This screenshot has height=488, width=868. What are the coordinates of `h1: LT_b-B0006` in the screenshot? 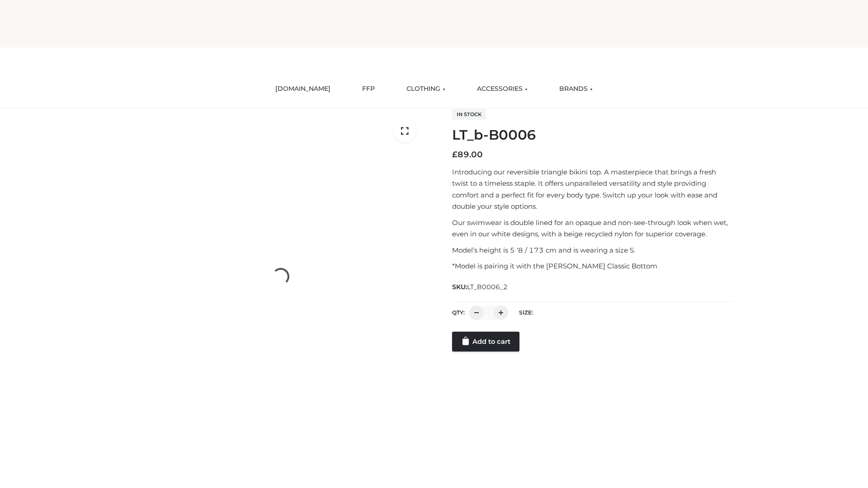 It's located at (592, 135).